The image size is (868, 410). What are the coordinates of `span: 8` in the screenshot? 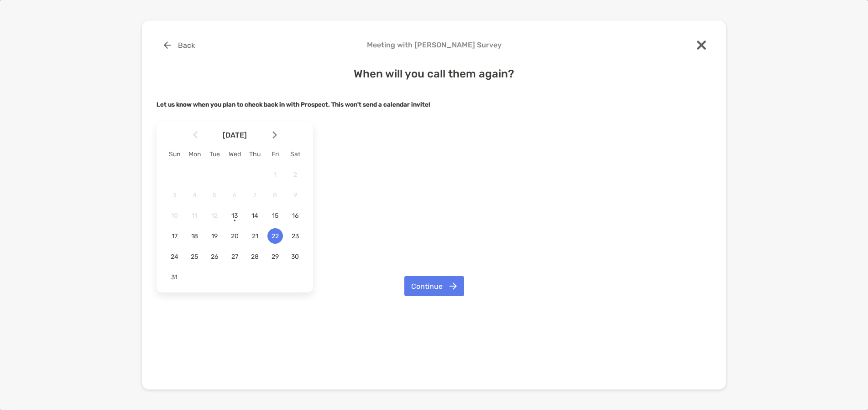 It's located at (275, 195).